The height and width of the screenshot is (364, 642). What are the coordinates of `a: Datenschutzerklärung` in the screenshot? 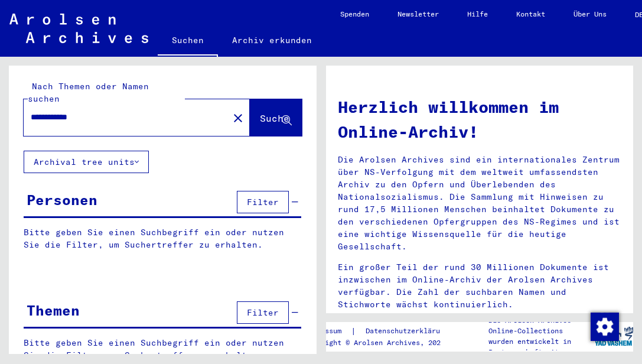 It's located at (409, 330).